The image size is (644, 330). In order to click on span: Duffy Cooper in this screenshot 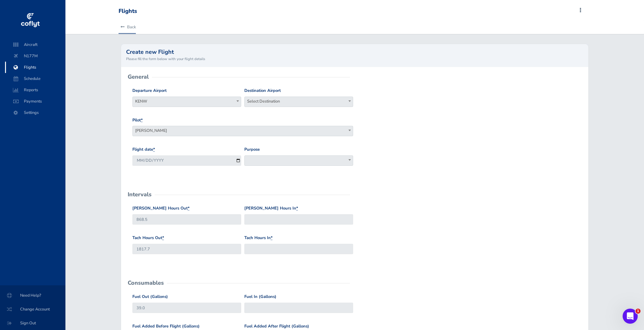, I will do `click(243, 131)`.